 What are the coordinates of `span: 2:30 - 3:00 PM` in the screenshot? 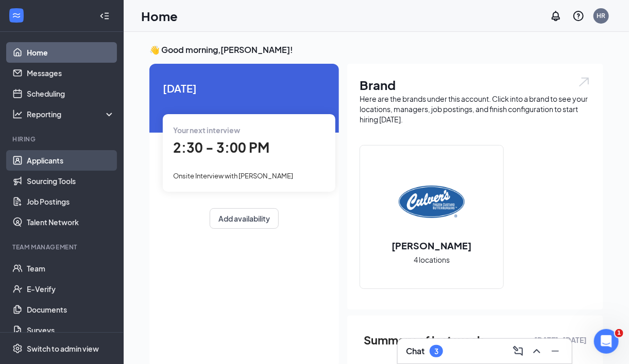 It's located at (221, 147).